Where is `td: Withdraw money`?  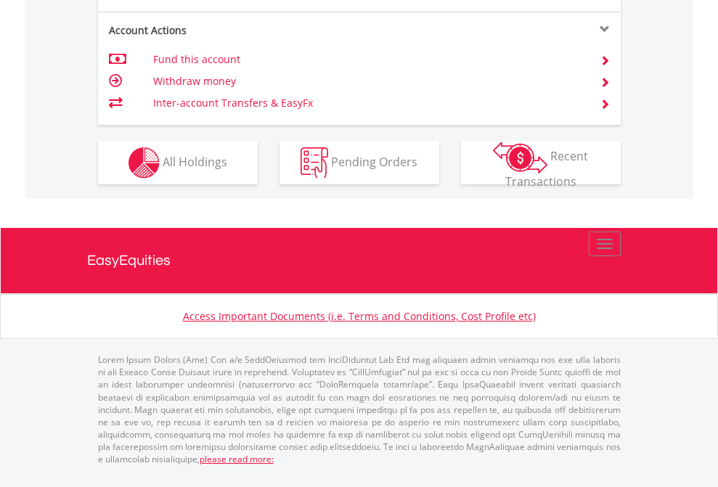 td: Withdraw money is located at coordinates (367, 81).